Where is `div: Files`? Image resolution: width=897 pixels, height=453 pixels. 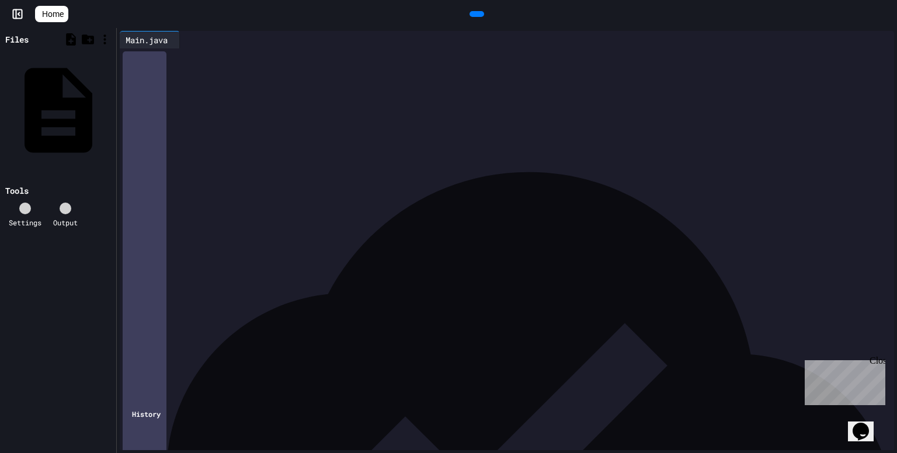 div: Files is located at coordinates (17, 39).